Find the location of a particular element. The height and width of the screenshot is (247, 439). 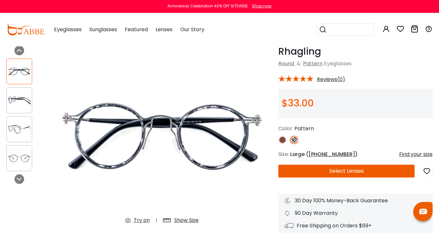

div: Shop now is located at coordinates (262, 6).